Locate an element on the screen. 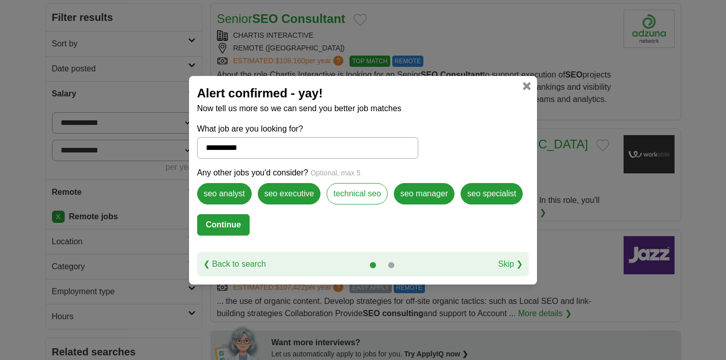 Image resolution: width=726 pixels, height=360 pixels. label: seo executive is located at coordinates (289, 194).